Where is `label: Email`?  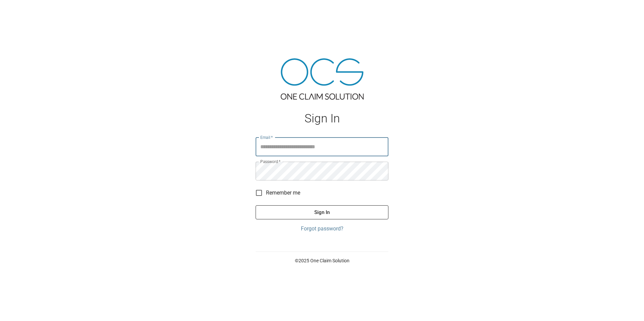 label: Email is located at coordinates (267, 137).